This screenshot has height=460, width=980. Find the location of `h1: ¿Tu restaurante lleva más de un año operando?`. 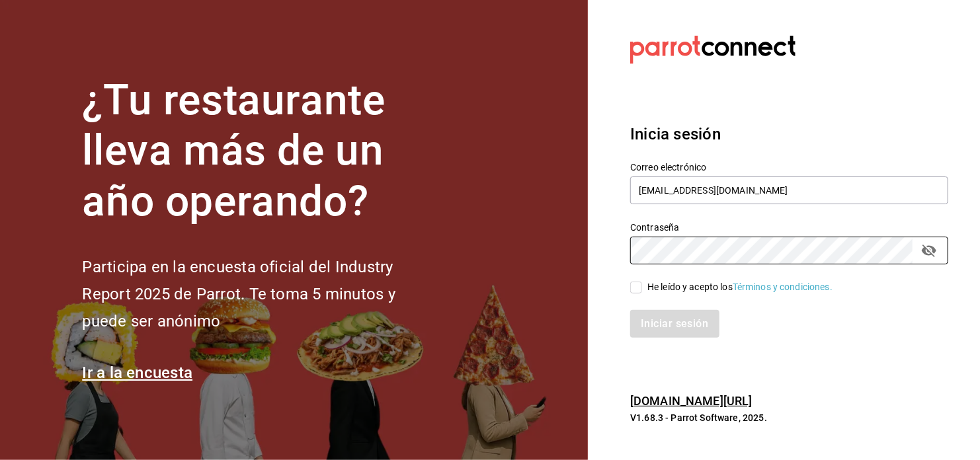

h1: ¿Tu restaurante lleva más de un año operando? is located at coordinates (260, 151).